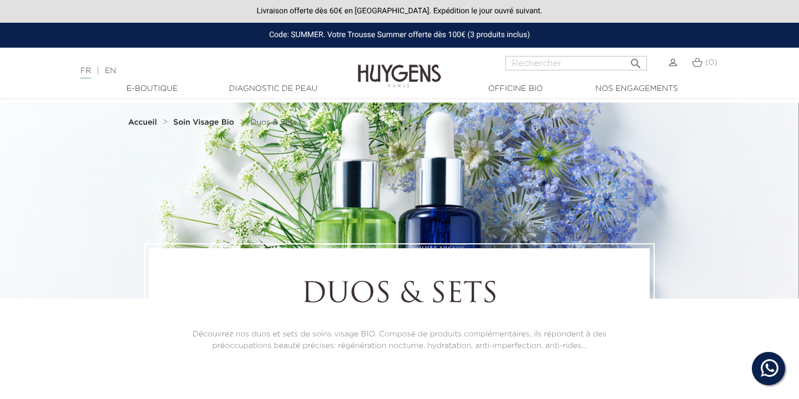 This screenshot has height=399, width=799. Describe the element at coordinates (636, 89) in the screenshot. I see `a: Nos engagements` at that location.